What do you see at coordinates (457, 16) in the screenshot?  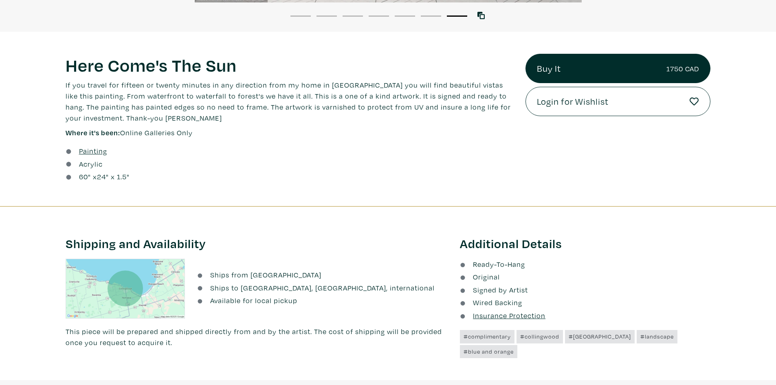 I see `button: 7 of 7` at bounding box center [457, 16].